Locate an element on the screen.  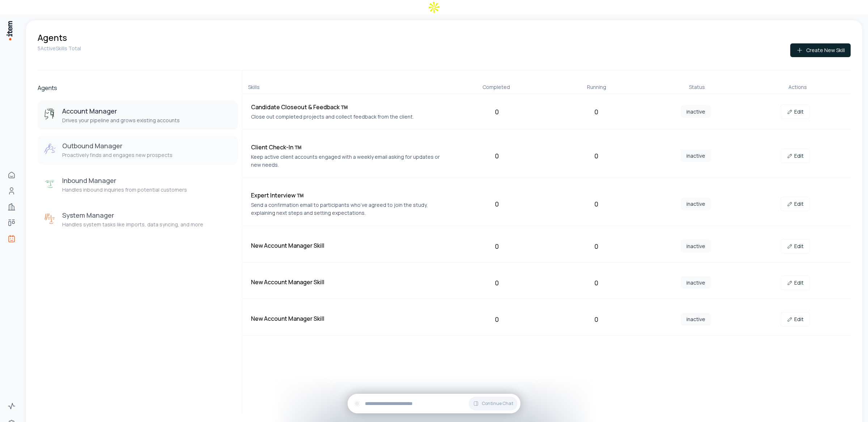
img: Item Brain Logo is located at coordinates (10, 31).